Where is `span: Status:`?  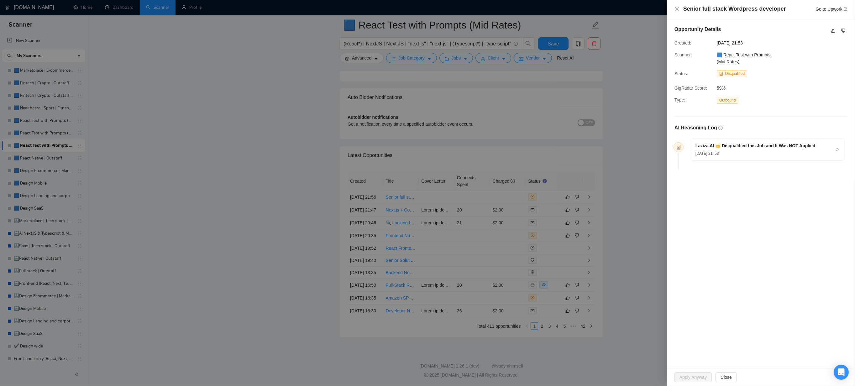 span: Status: is located at coordinates (681, 74).